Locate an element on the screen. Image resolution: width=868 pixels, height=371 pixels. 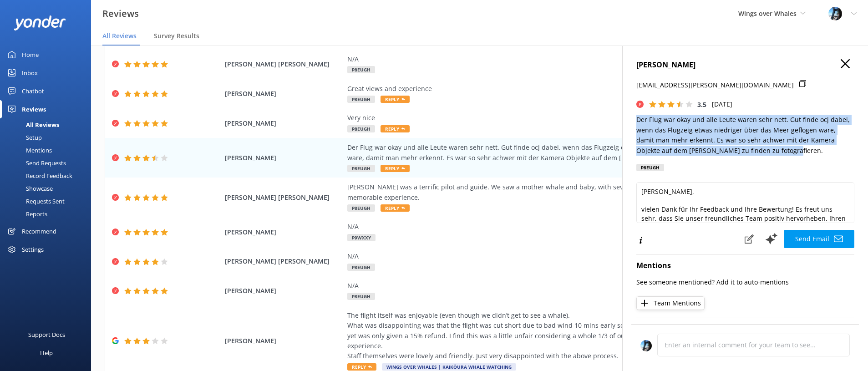
div: Settings is located at coordinates (33, 250).